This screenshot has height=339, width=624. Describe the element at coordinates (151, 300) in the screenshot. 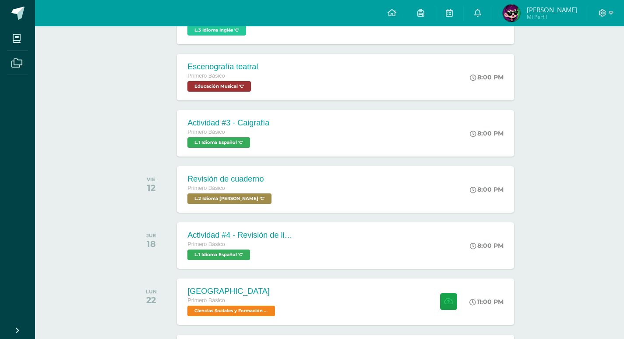

I see `div: 22` at that location.